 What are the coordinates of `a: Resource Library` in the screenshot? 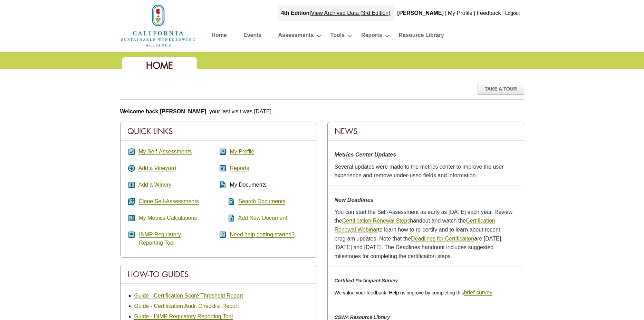 It's located at (421, 36).